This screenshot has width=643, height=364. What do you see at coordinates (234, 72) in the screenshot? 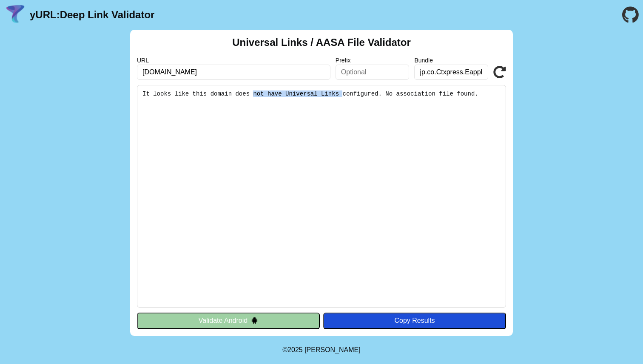
I see `input: Required` at bounding box center [234, 72].